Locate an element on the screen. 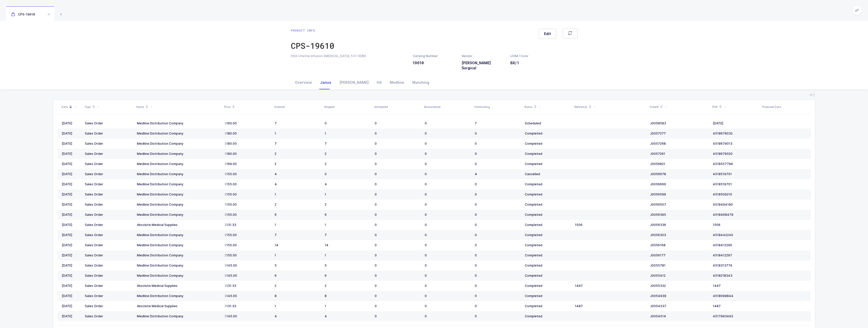 This screenshot has height=328, width=868. div: Medline is located at coordinates (397, 83).